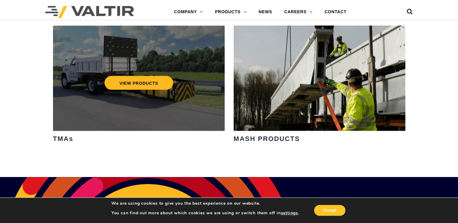 The width and height of the screenshot is (458, 223). I want to click on p: We are using cookies to give you the best experience on our website., so click(205, 204).